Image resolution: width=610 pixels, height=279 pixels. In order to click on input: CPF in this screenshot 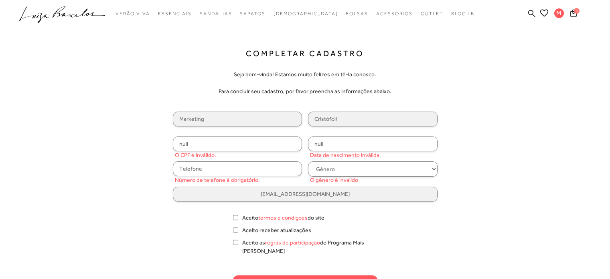, I will do `click(237, 143)`.